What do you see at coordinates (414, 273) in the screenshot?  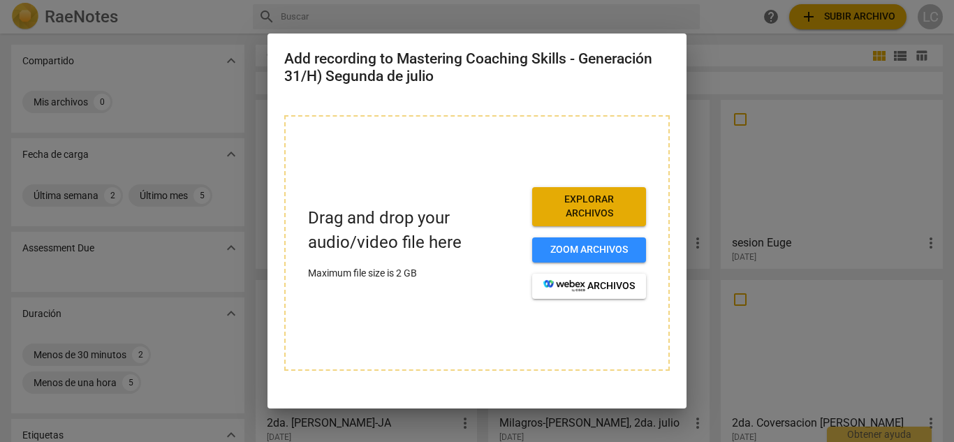 I see `p: Maximum file size is 2 GB` at bounding box center [414, 273].